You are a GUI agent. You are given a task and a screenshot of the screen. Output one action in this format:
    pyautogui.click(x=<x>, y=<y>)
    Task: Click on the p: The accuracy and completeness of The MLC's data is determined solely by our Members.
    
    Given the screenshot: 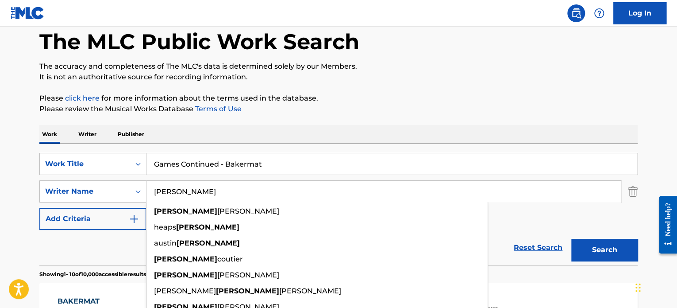 What is the action you would take?
    pyautogui.click(x=338, y=66)
    